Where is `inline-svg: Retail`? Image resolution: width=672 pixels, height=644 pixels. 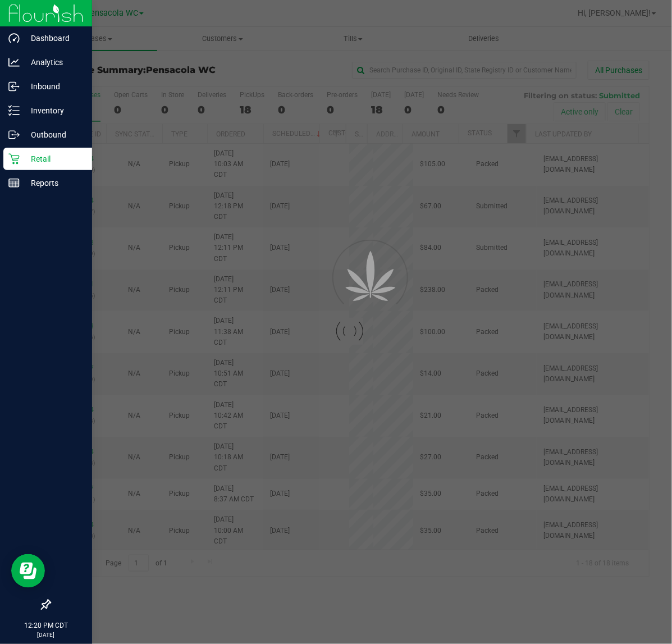
inline-svg: Retail is located at coordinates (14, 159).